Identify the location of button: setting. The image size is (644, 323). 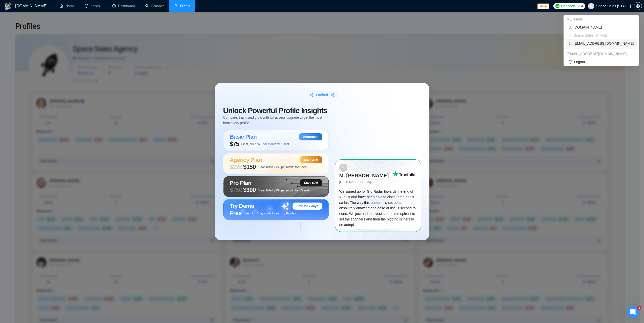
(638, 6).